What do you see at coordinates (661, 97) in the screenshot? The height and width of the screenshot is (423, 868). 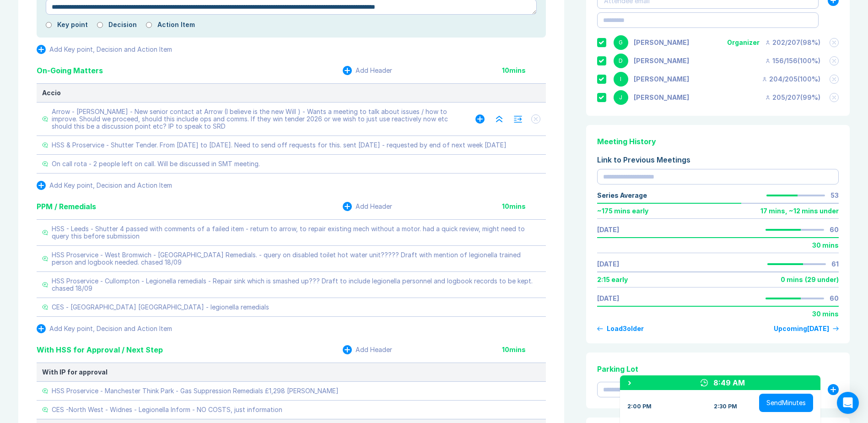 I see `div: Jonny Welbourn` at bounding box center [661, 97].